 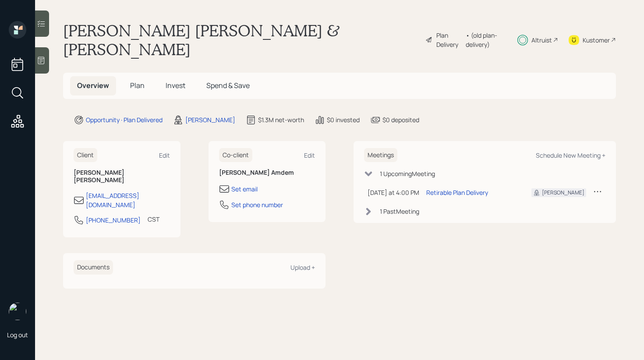 What do you see at coordinates (596, 40) in the screenshot?
I see `div: Kustomer` at bounding box center [596, 40].